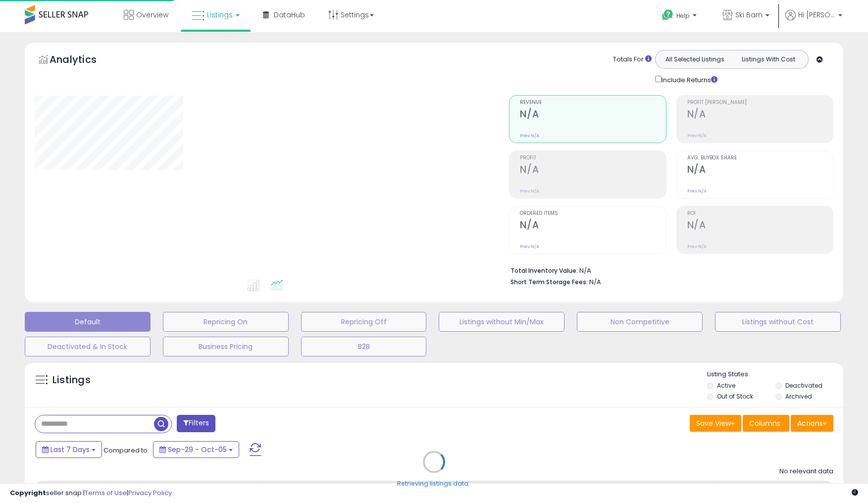 The width and height of the screenshot is (868, 503). I want to click on button: Listings without Cost, so click(778, 321).